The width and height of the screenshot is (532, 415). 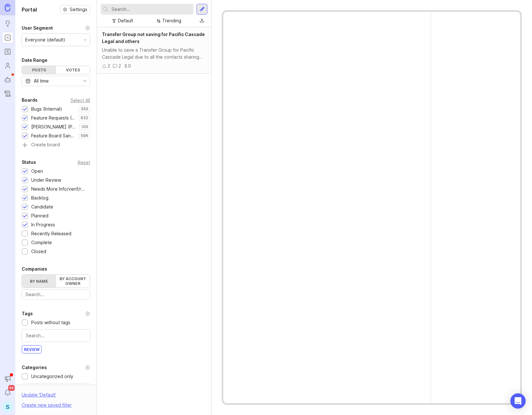 What do you see at coordinates (39, 281) in the screenshot?
I see `label: By name` at bounding box center [39, 281].